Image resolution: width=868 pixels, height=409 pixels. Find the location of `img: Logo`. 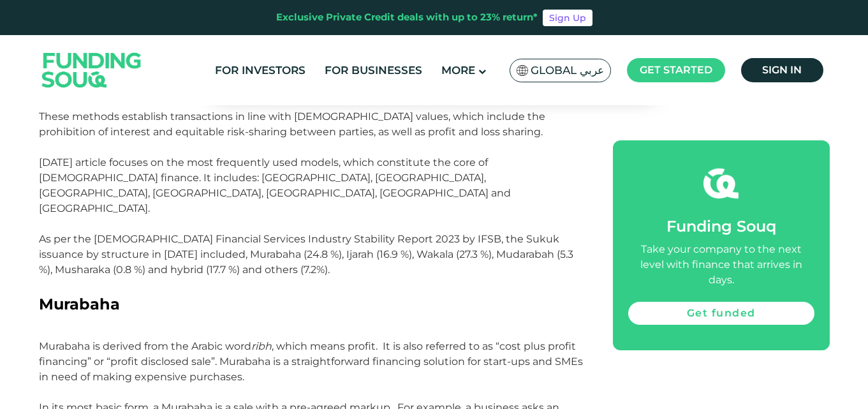

img: Logo is located at coordinates (92, 69).